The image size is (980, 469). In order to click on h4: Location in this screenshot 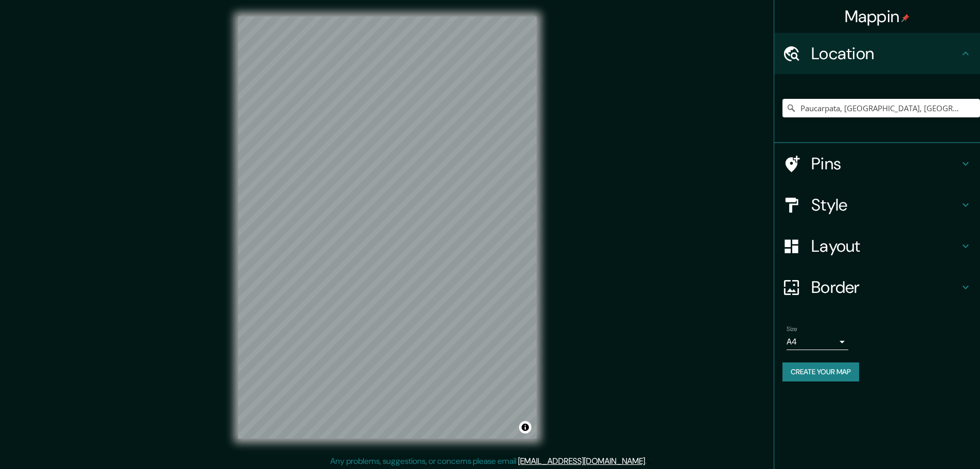, I will do `click(886, 53)`.